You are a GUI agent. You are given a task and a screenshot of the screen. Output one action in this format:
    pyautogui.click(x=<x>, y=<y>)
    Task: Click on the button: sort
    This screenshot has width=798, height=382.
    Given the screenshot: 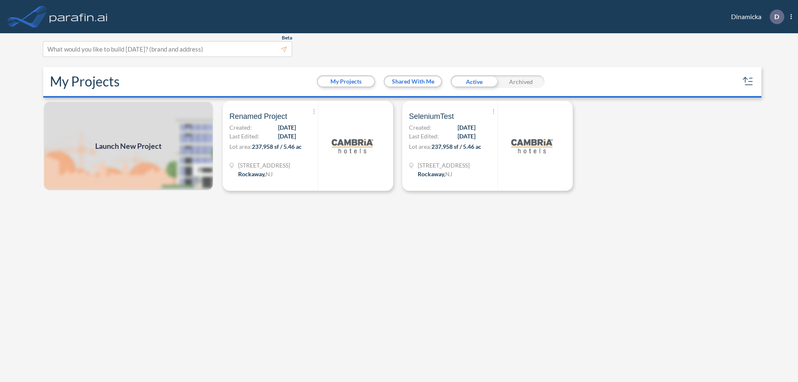 What is the action you would take?
    pyautogui.click(x=749, y=82)
    